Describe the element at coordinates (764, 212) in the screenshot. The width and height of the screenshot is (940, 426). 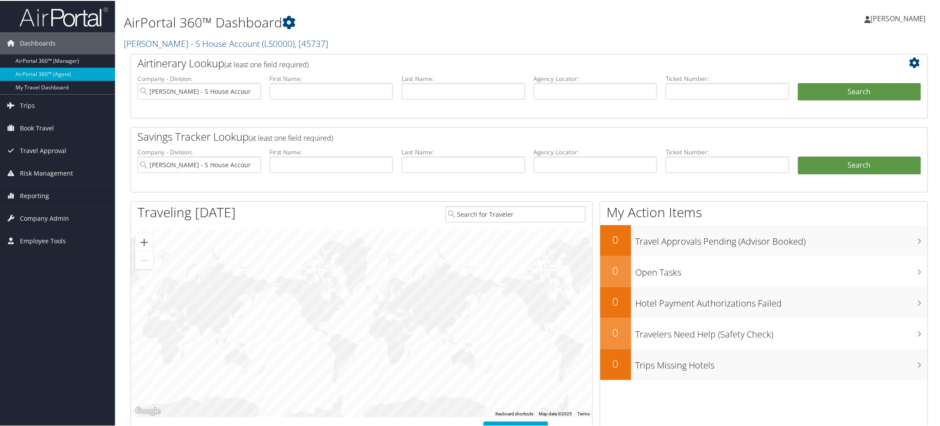
I see `h1: My Action Items` at that location.